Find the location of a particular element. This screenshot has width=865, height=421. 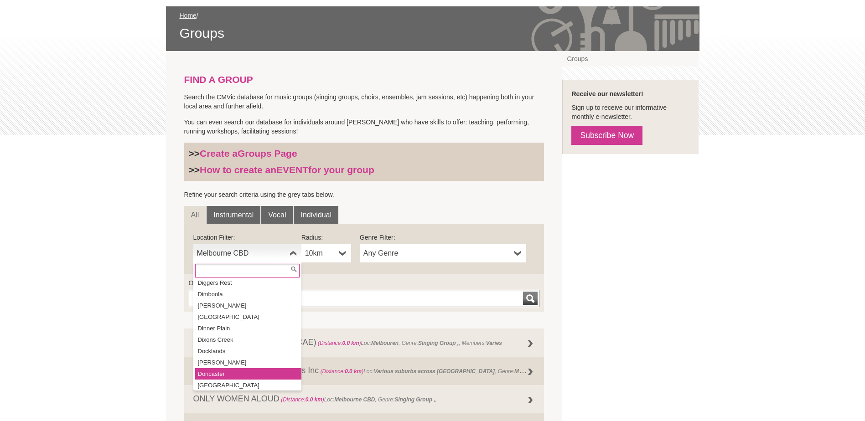

a: Subscribe Now is located at coordinates (607, 135).